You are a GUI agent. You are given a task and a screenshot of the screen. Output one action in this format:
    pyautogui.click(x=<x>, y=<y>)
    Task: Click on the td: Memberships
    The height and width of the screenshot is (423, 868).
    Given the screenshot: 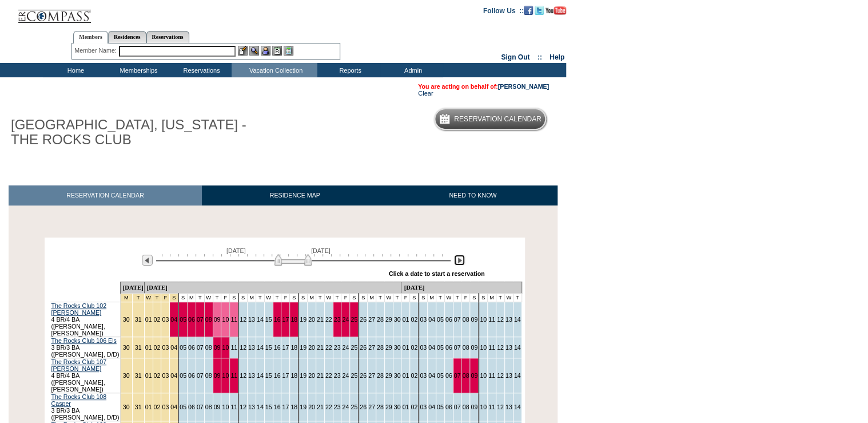 What is the action you would take?
    pyautogui.click(x=137, y=70)
    